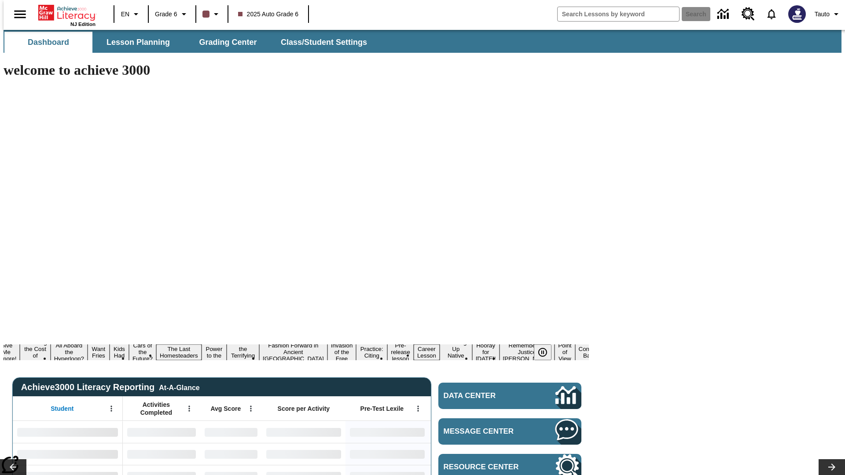  What do you see at coordinates (400, 352) in the screenshot?
I see `button: Slide 13 Pre-release lesson` at bounding box center [400, 352].